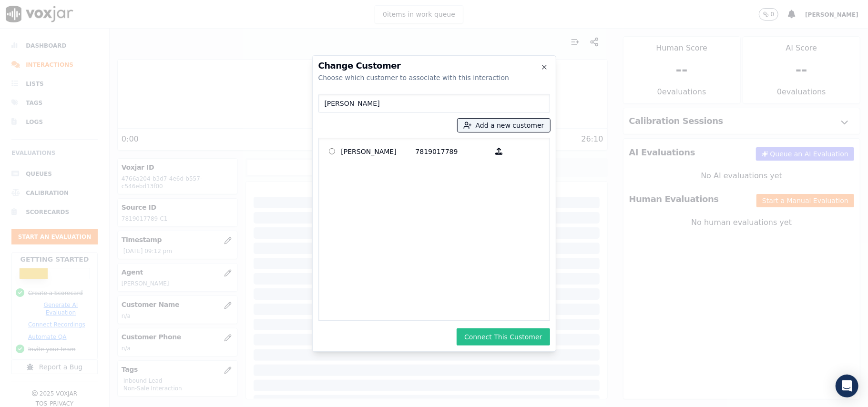 Image resolution: width=868 pixels, height=407 pixels. What do you see at coordinates (503, 337) in the screenshot?
I see `button: Connect This Customer` at bounding box center [503, 337].